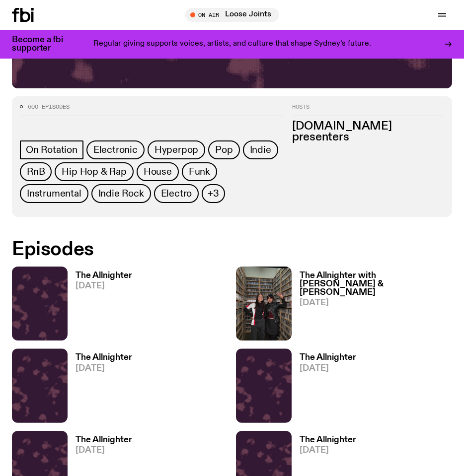 This screenshot has width=464, height=476. Describe the element at coordinates (36, 172) in the screenshot. I see `span: RnB` at that location.